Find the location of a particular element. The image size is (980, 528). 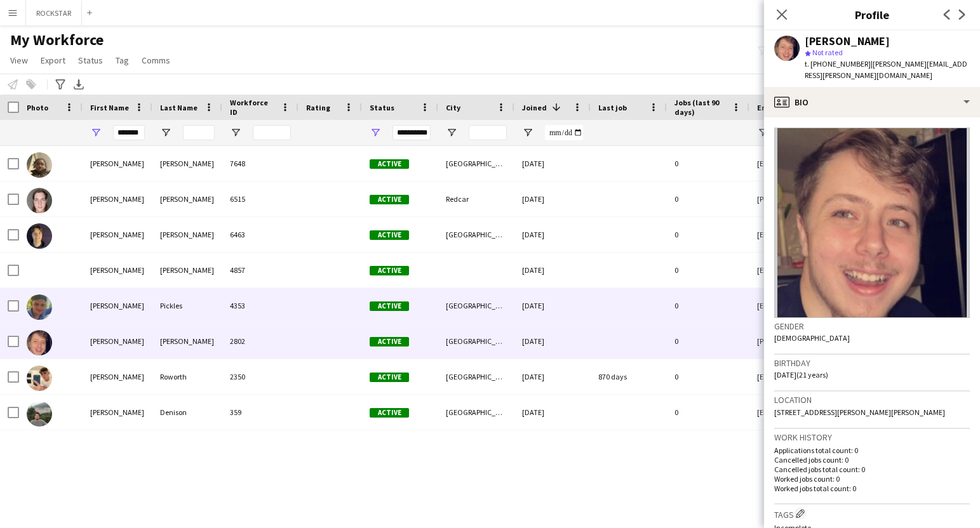

span: Last Name is located at coordinates (178, 107).